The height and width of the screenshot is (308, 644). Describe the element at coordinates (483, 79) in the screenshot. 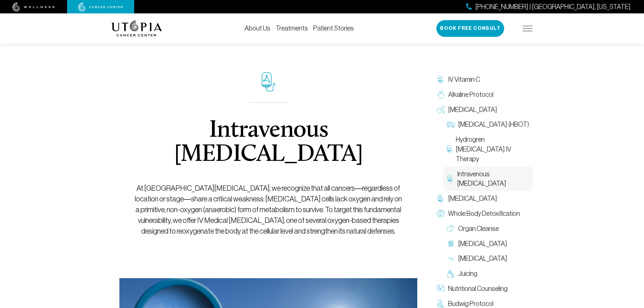

I see `a: IV Vitamin C` at that location.